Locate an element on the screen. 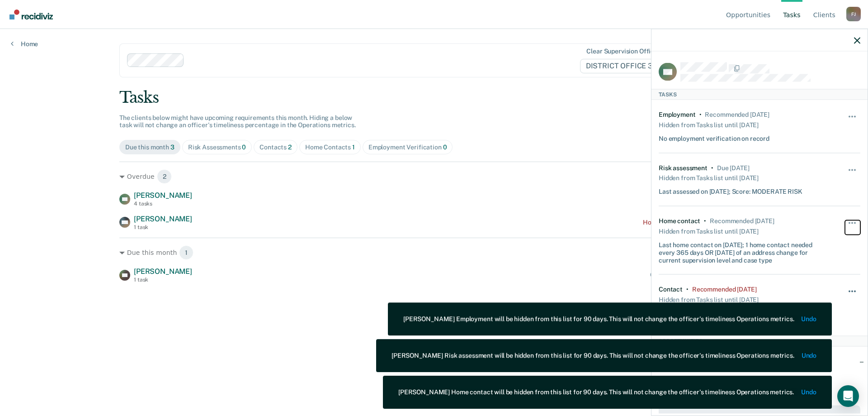 Image resolution: width=868 pixels, height=416 pixels. div: Overdue is located at coordinates (434, 177).